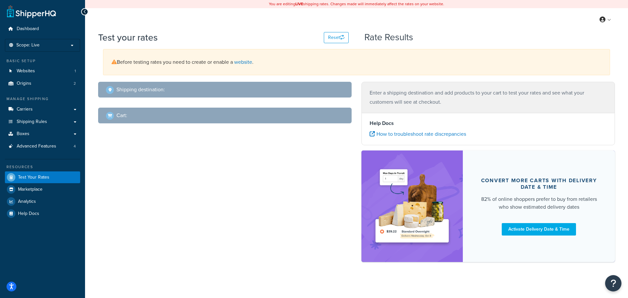 The width and height of the screenshot is (628, 298). I want to click on span: Origins, so click(24, 83).